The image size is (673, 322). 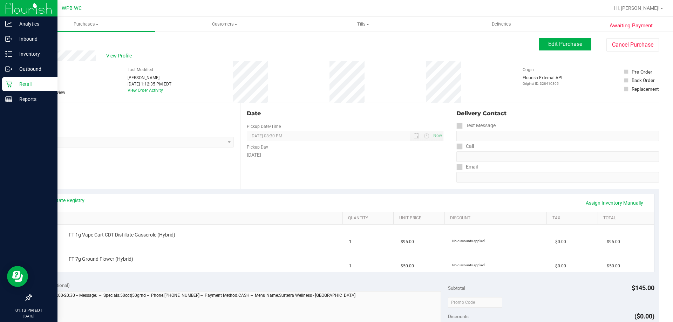 What do you see at coordinates (33, 69) in the screenshot?
I see `p: Outbound` at bounding box center [33, 69].